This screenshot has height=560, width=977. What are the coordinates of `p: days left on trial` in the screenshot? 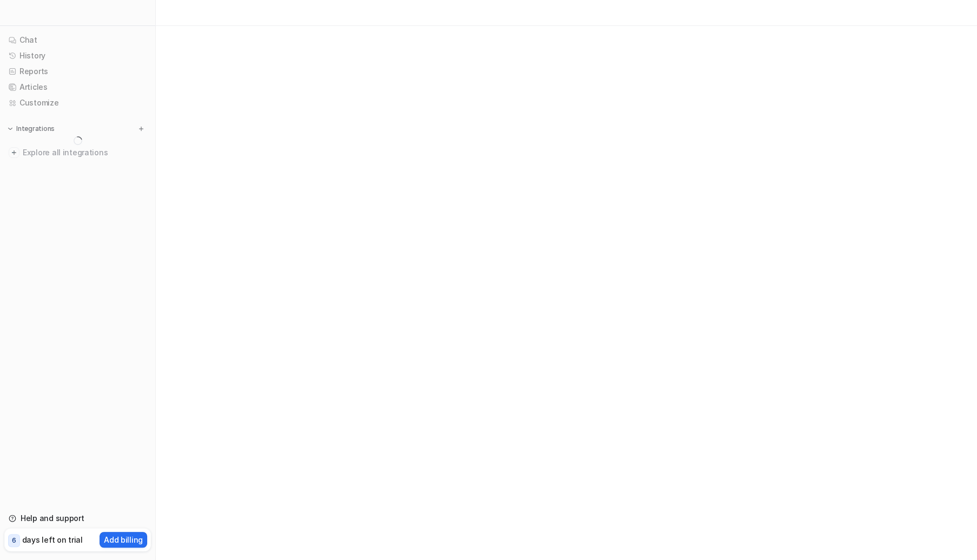 It's located at (52, 539).